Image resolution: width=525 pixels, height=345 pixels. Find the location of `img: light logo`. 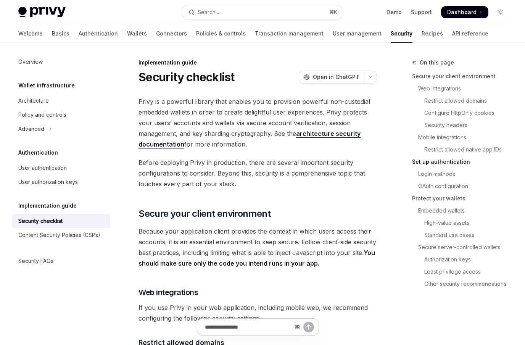

img: light logo is located at coordinates (42, 12).